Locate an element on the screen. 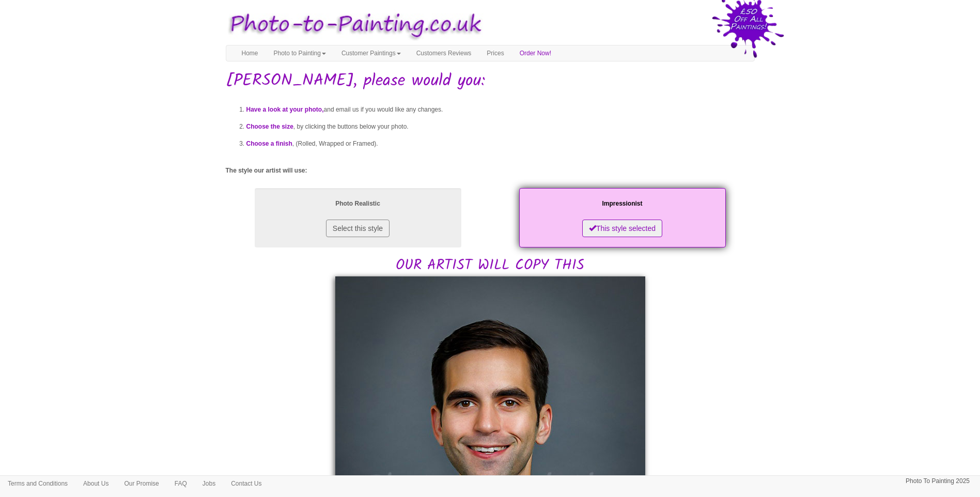 This screenshot has height=497, width=980. label: The style our artist will use: is located at coordinates (267, 170).